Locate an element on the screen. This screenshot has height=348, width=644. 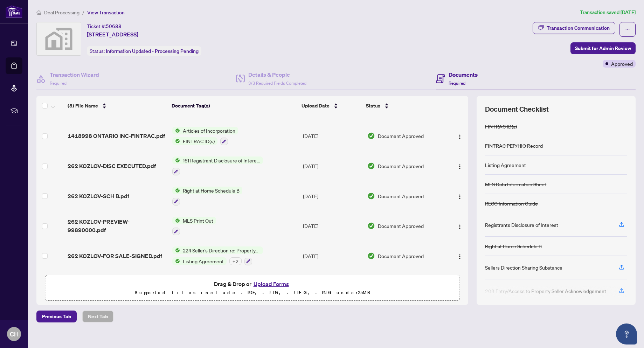
span: Deal Processing is located at coordinates (61, 13).